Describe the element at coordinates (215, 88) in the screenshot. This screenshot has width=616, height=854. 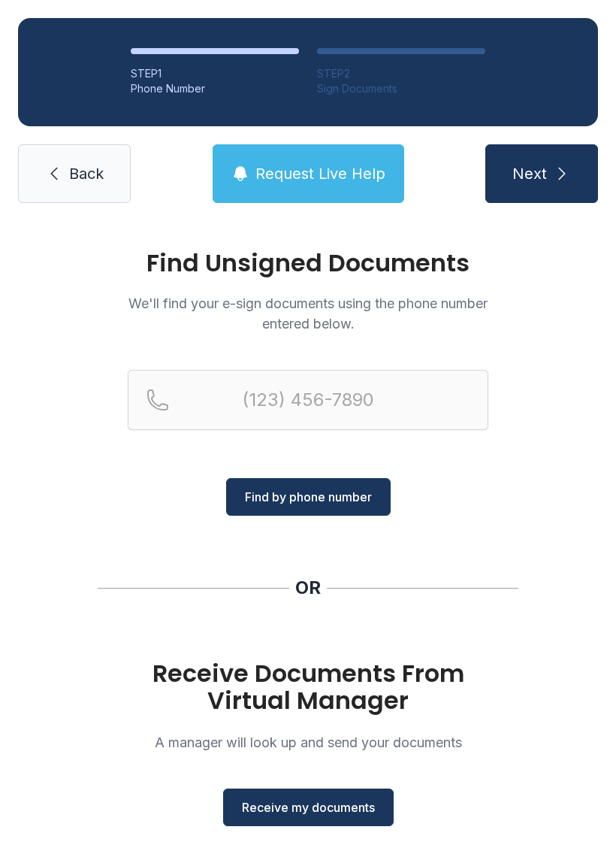
I see `div: Phone Number` at that location.